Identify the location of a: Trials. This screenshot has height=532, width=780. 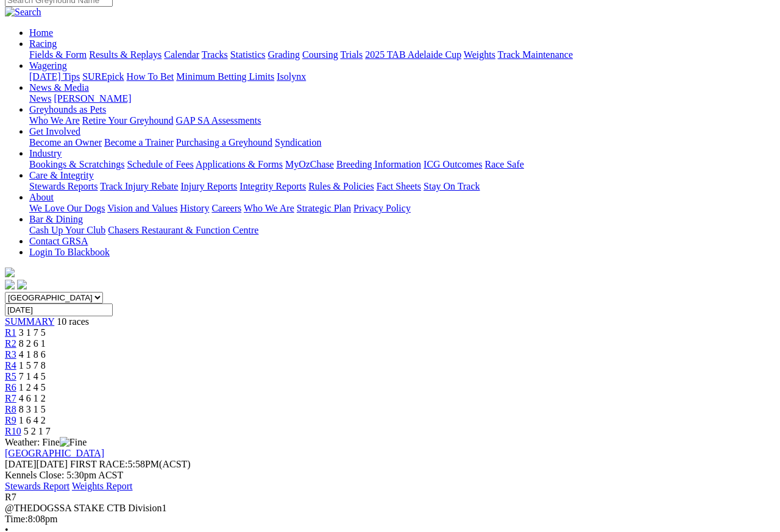
(351, 54).